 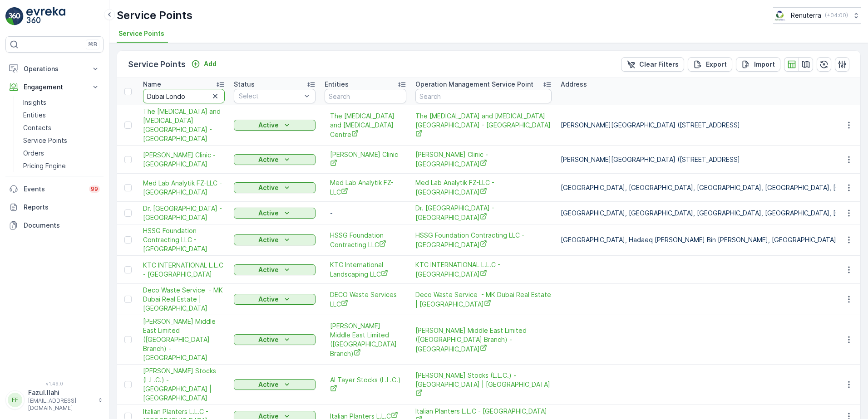 What do you see at coordinates (61, 102) in the screenshot?
I see `a: Insights` at bounding box center [61, 102].